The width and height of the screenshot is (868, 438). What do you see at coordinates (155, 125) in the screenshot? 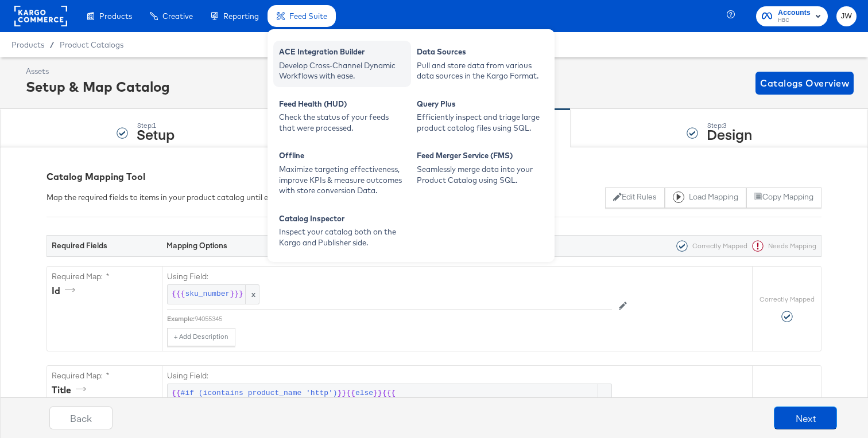
I see `div: Step: 1` at bounding box center [155, 125].